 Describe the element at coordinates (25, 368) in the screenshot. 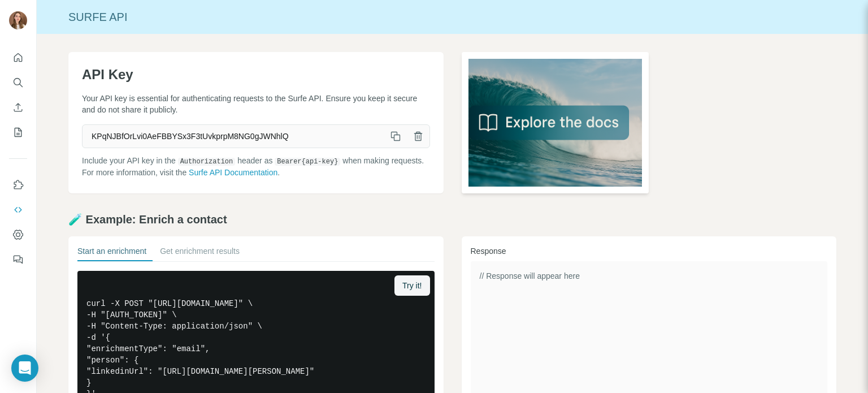

I see `div: Open Intercom Messenger` at that location.